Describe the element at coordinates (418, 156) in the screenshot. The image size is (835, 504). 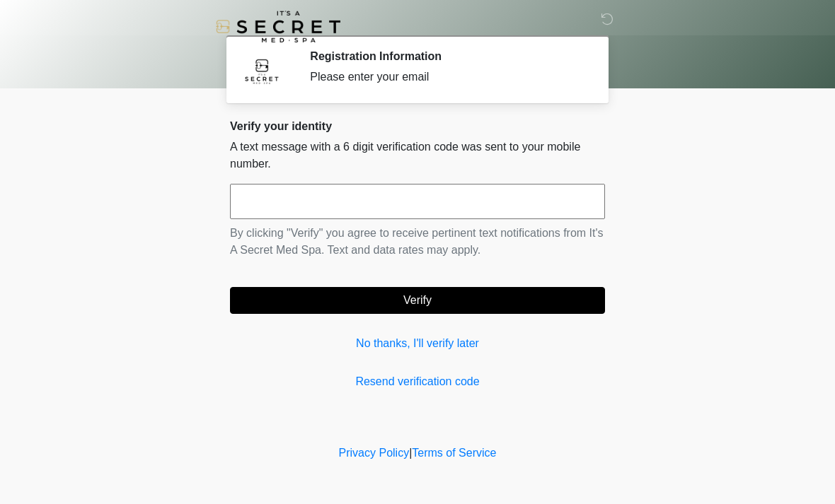
I see `p: A text message with a 6 digit verification code was sent to your mobile number.` at that location.